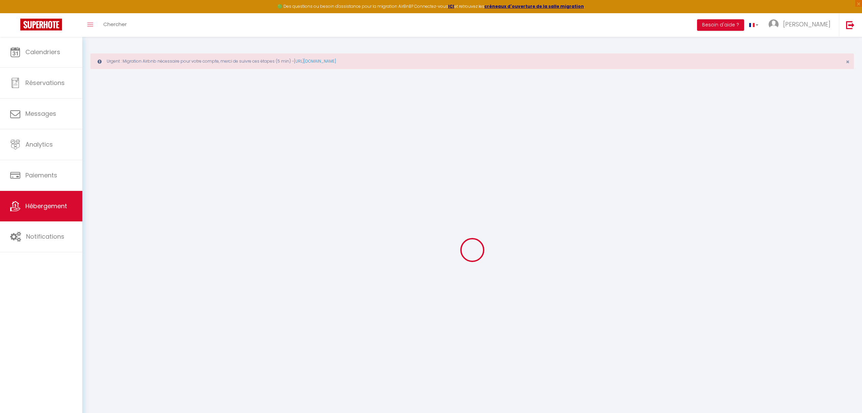  I want to click on div: Urgent : Migration Airbnb nécessaire pour votre compte, merci de suivre ces étapes (5 min) -, so click(472, 61).